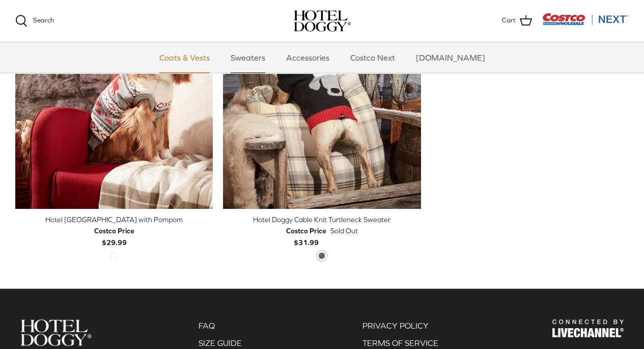 The height and width of the screenshot is (349, 644). What do you see at coordinates (509, 21) in the screenshot?
I see `span: Cart` at bounding box center [509, 21].